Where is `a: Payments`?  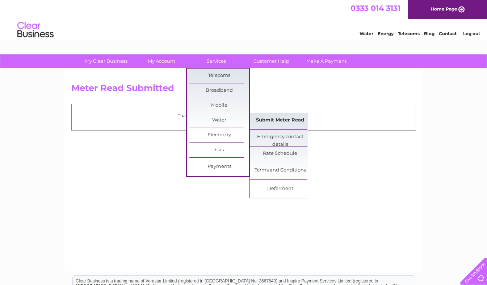 a: Payments is located at coordinates (219, 167).